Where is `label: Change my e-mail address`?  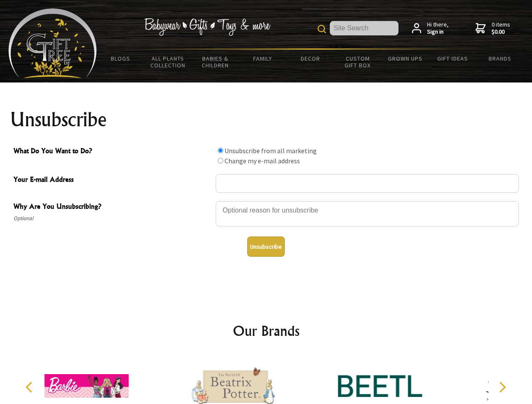
label: Change my e-mail address is located at coordinates (262, 161).